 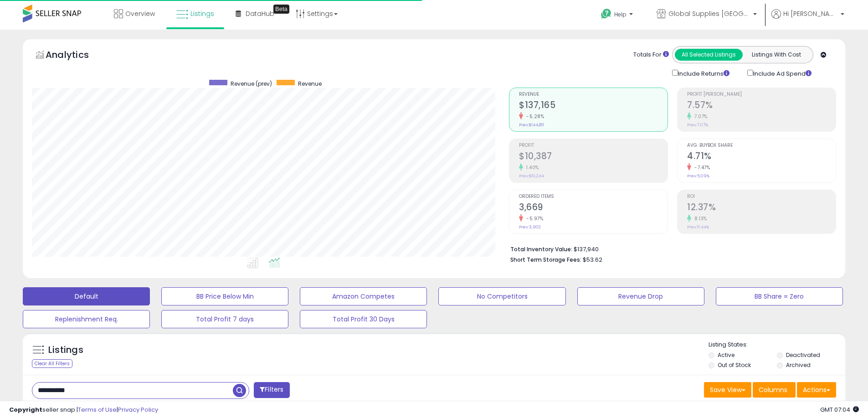 What do you see at coordinates (698, 227) in the screenshot?
I see `small: Prev: 11.44%` at bounding box center [698, 227].